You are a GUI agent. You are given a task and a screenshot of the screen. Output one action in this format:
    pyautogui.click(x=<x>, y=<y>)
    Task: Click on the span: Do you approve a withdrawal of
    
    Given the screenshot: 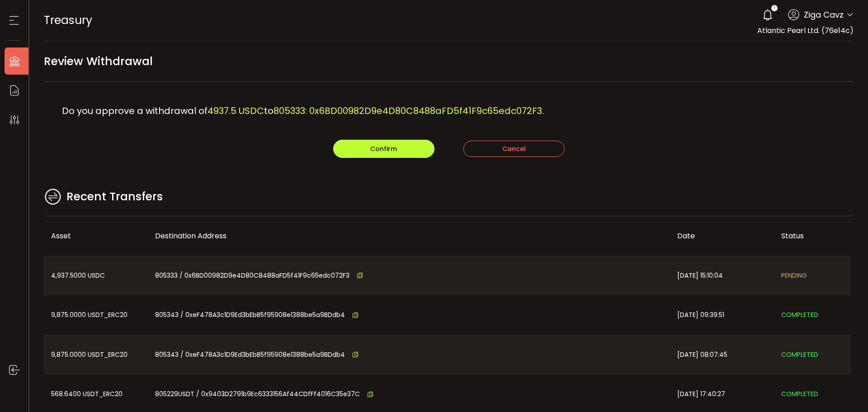 What is the action you would take?
    pyautogui.click(x=135, y=111)
    